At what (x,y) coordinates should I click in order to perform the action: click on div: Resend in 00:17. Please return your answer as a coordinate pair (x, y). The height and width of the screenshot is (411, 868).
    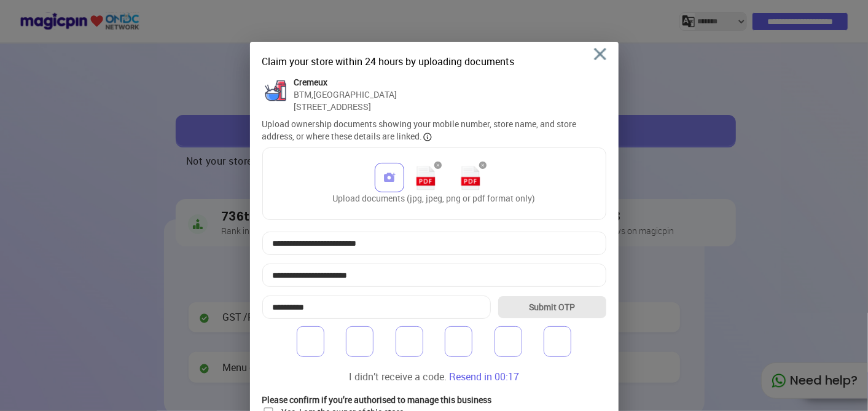
    Looking at the image, I should click on (484, 376).